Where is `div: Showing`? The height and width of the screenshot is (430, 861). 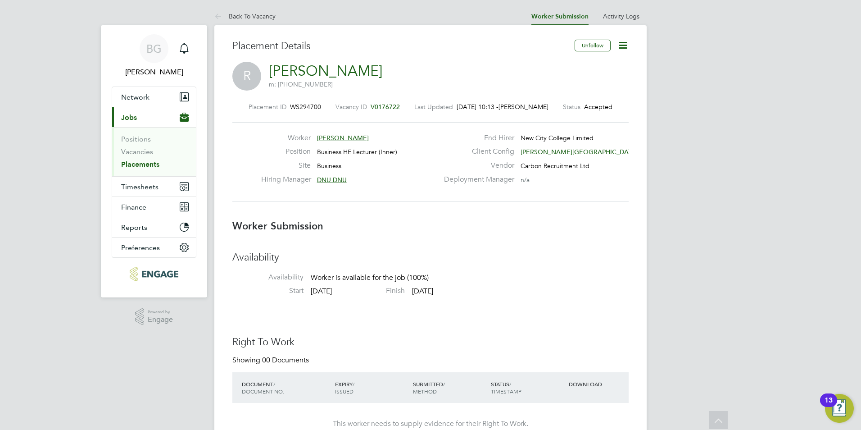
div: Showing is located at coordinates (272, 360).